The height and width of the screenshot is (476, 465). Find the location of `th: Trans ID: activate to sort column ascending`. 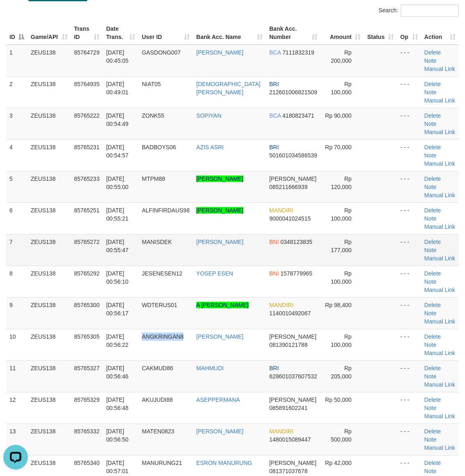

th: Trans ID: activate to sort column ascending is located at coordinates (87, 33).